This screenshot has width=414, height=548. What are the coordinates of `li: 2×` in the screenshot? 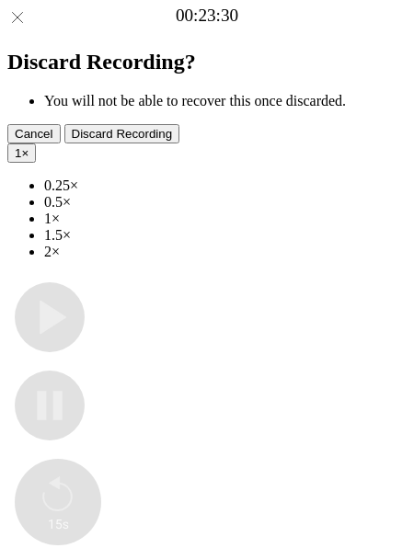 It's located at (225, 252).